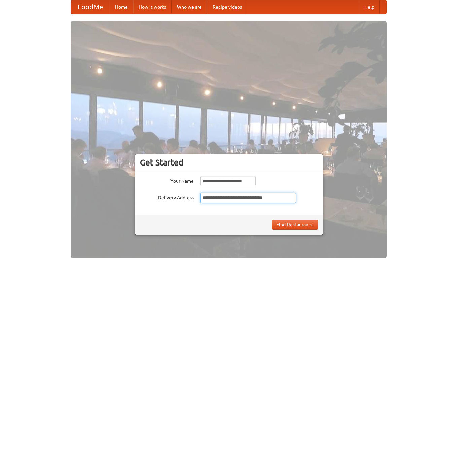 This screenshot has width=457, height=476. Describe the element at coordinates (295, 224) in the screenshot. I see `button: Find Restaurants!` at that location.